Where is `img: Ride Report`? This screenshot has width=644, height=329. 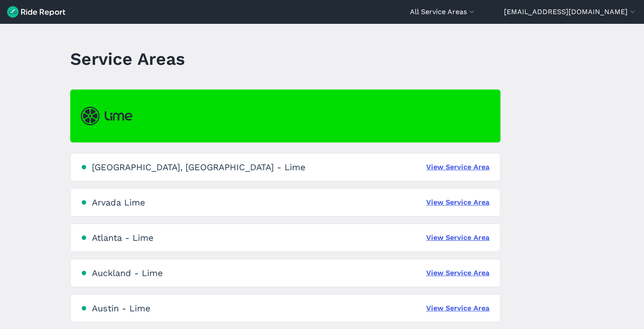 img: Ride Report is located at coordinates (36, 12).